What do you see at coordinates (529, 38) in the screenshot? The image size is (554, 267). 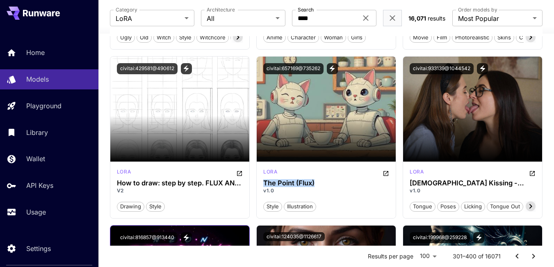 I see `span: cinema` at bounding box center [529, 38].